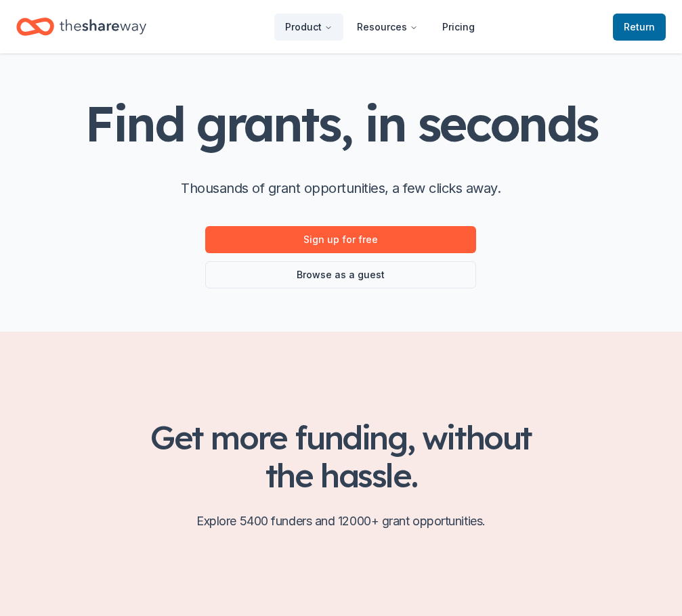  What do you see at coordinates (639, 27) in the screenshot?
I see `a: Return` at bounding box center [639, 27].